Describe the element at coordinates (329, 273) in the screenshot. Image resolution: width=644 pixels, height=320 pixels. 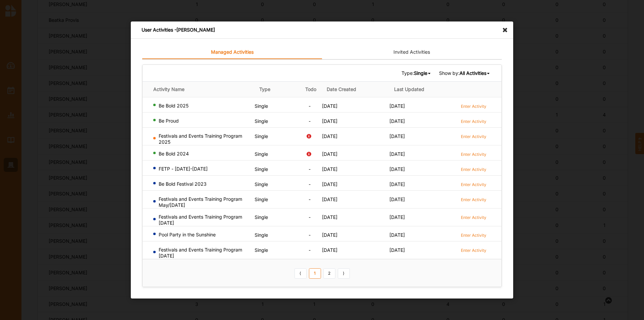
I see `a: 2` at that location.